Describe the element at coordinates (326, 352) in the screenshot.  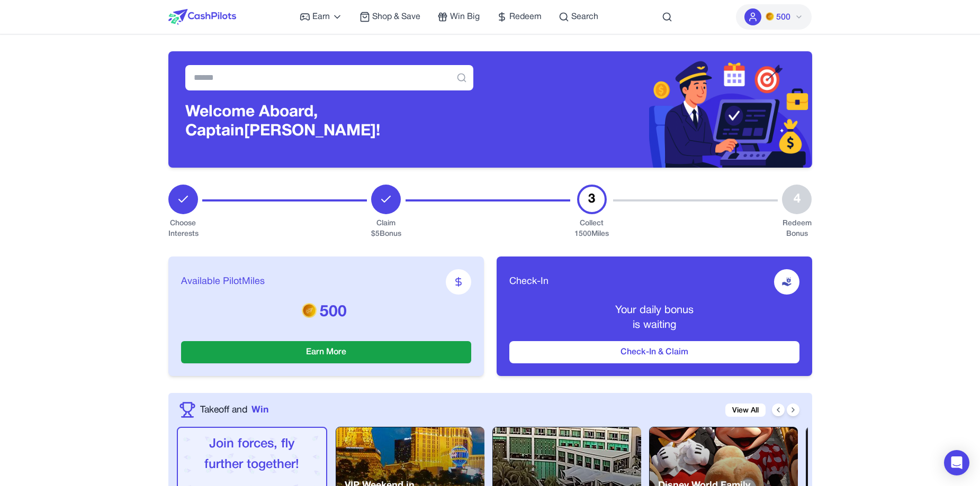
I see `button: Earn More` at that location.